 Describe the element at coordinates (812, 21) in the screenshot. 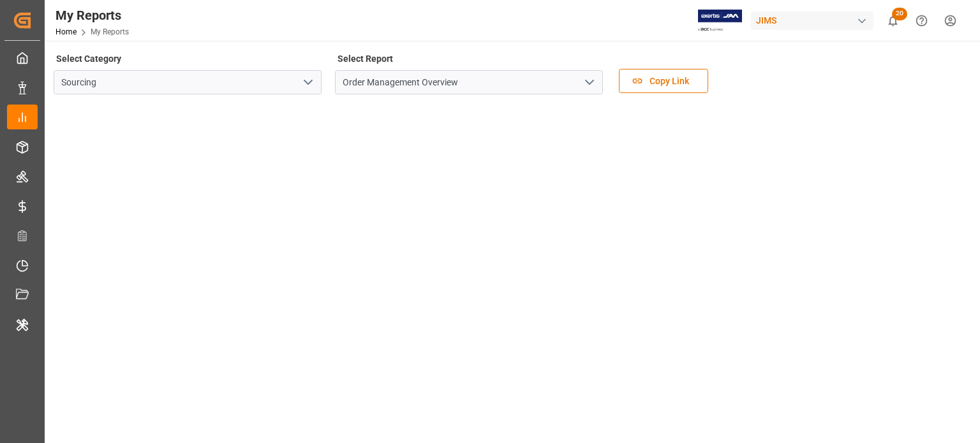

I see `div: JIMS` at that location.